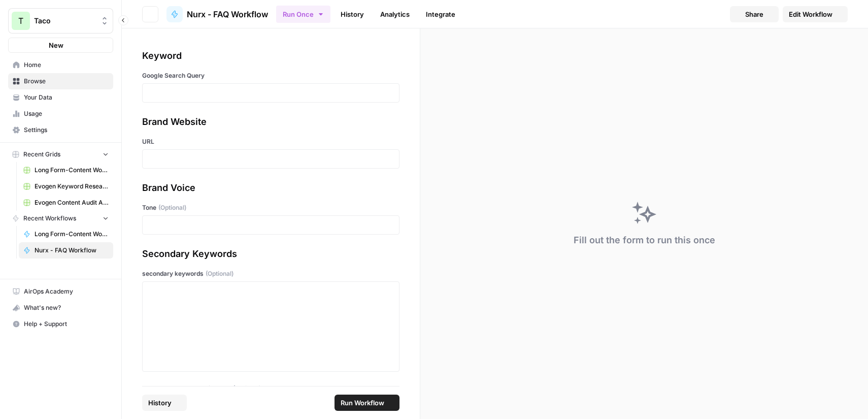 This screenshot has width=868, height=419. What do you see at coordinates (66, 114) in the screenshot?
I see `span: Usage` at bounding box center [66, 114].